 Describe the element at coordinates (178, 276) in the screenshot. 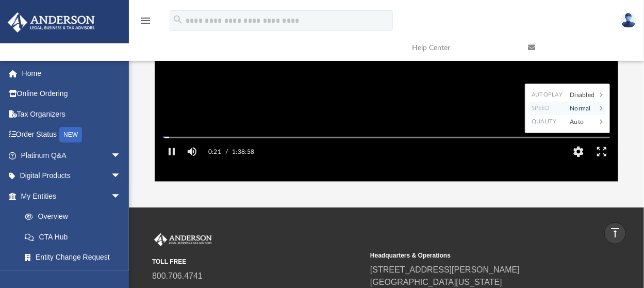

I see `a: 800.706.4741` at that location.